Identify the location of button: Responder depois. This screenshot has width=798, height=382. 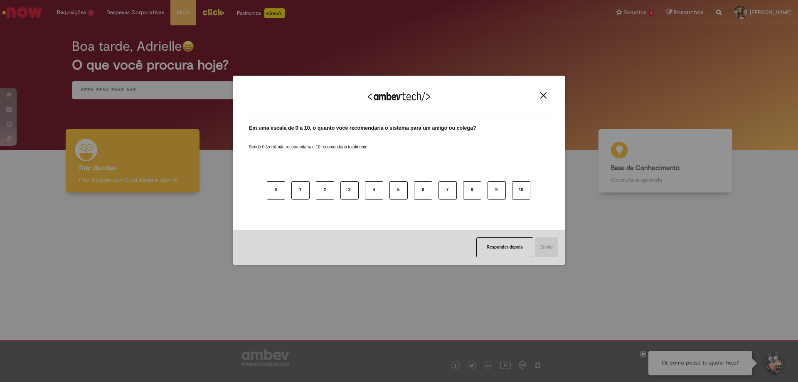
(504, 247).